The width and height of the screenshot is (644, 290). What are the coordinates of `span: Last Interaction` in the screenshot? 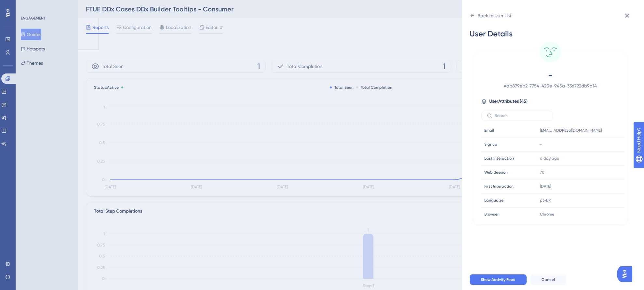 It's located at (499, 159).